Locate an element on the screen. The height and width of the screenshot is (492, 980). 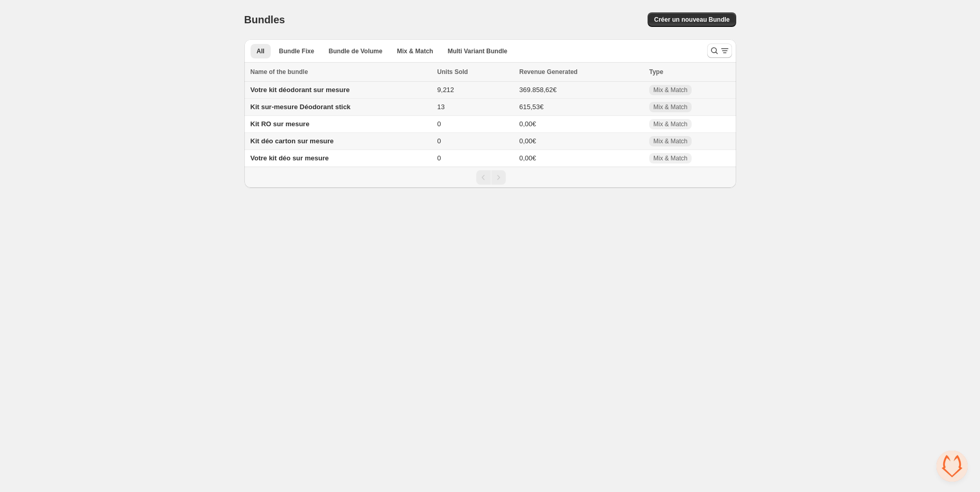
span: Votre kit déodorant sur mesure is located at coordinates (300, 89).